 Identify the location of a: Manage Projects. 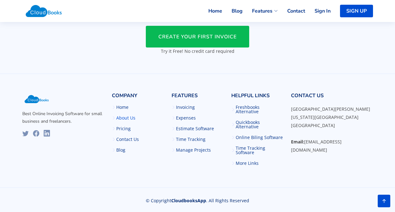
(193, 150).